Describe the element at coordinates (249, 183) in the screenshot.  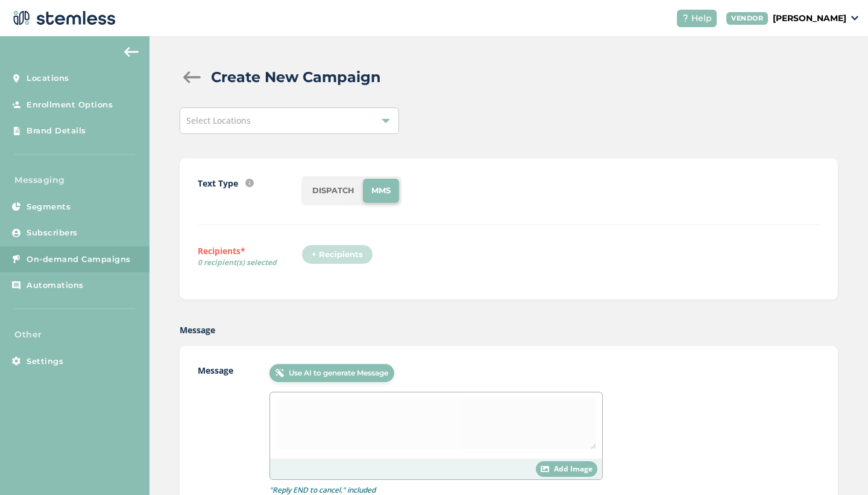
I see `img: icon-info-236977d2.svg` at that location.